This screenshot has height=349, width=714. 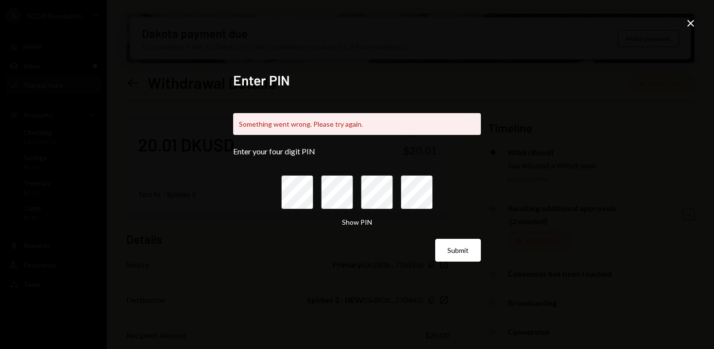 What do you see at coordinates (357, 80) in the screenshot?
I see `h2: Enter PIN` at bounding box center [357, 80].